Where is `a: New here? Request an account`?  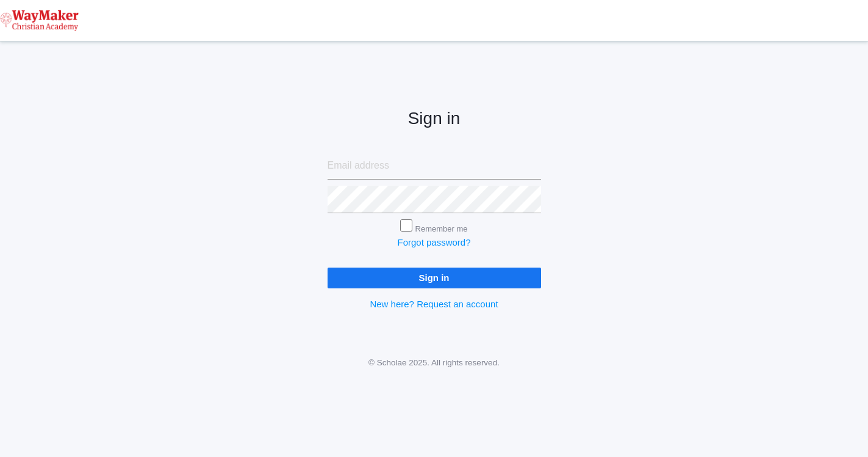 a: New here? Request an account is located at coordinates (434, 304).